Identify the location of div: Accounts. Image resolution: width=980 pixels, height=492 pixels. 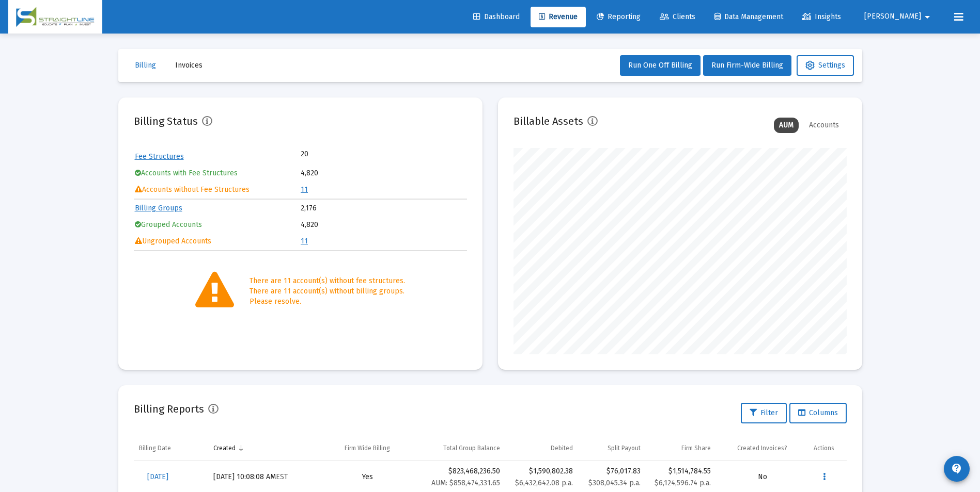
(824, 125).